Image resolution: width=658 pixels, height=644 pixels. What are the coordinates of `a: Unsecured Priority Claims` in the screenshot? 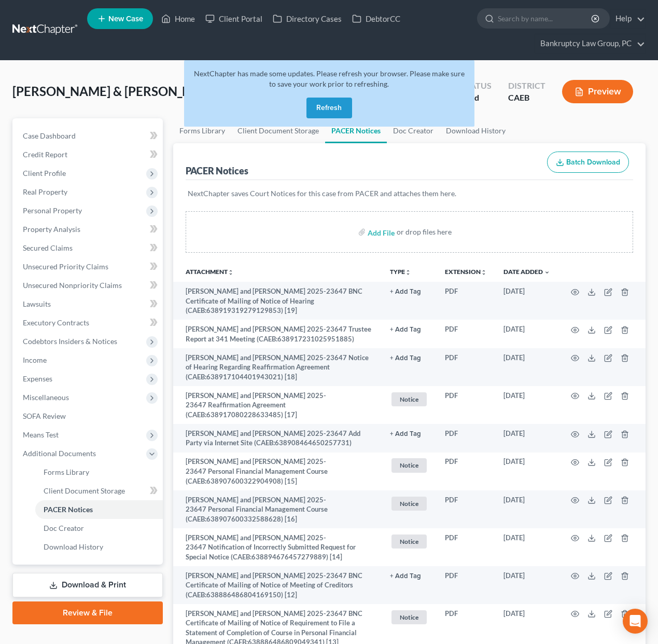 It's located at (88, 267).